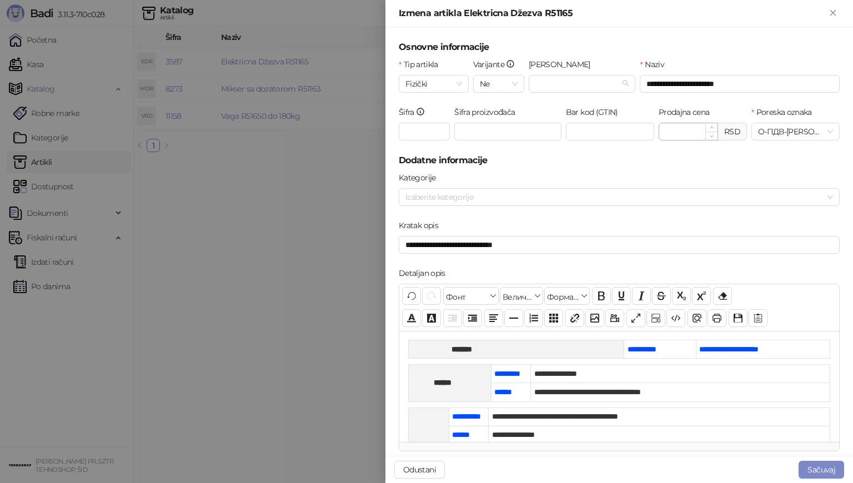 The image size is (853, 483). Describe the element at coordinates (622, 296) in the screenshot. I see `button: Подвучено` at that location.